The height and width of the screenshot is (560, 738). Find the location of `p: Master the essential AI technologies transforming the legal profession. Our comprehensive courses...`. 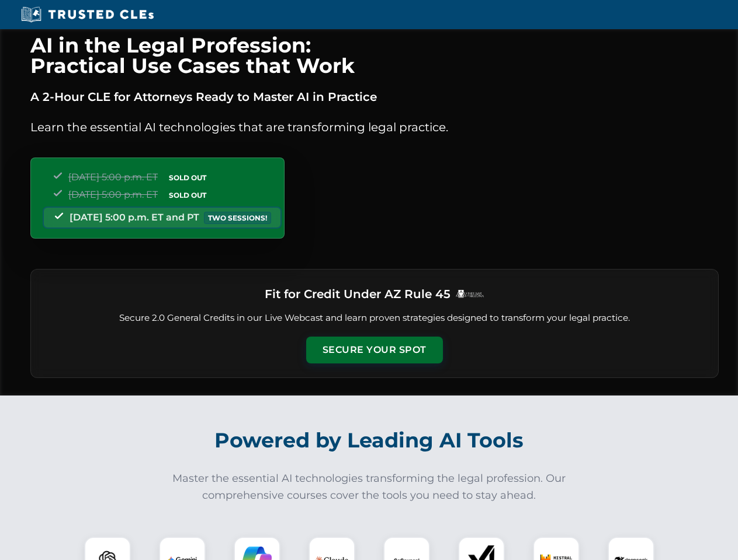

p: Master the essential AI technologies transforming the legal profession. Our comprehensive courses... is located at coordinates (369, 487).